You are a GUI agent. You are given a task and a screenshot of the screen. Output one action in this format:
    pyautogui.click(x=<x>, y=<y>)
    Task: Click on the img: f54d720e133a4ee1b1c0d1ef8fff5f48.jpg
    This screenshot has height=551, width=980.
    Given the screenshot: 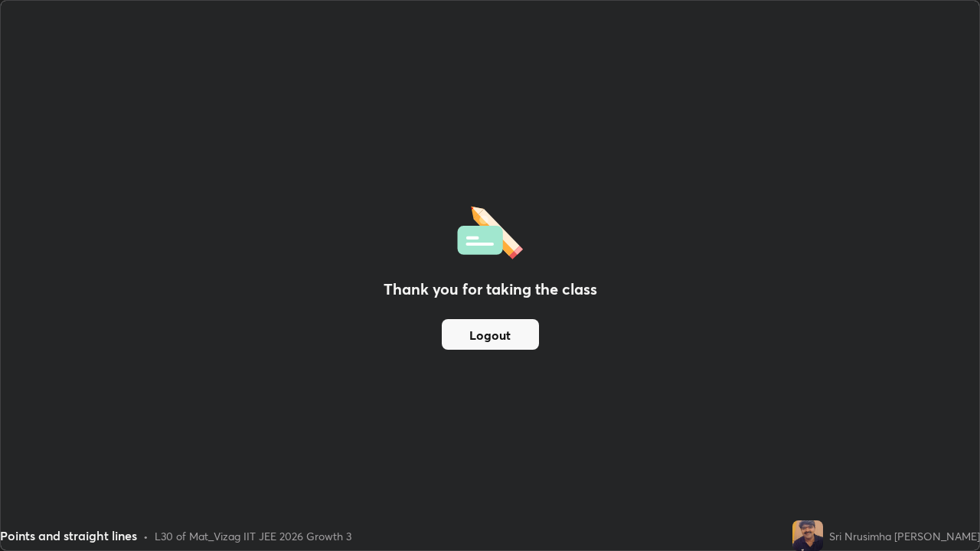 What is the action you would take?
    pyautogui.click(x=808, y=536)
    